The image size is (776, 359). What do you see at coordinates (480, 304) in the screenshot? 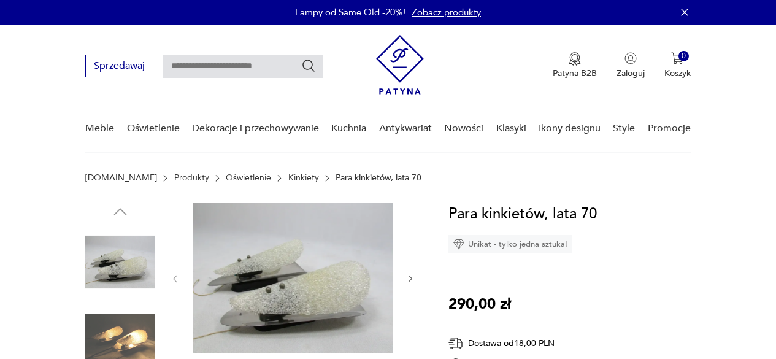
I see `p: 290,00 zł` at bounding box center [480, 304].